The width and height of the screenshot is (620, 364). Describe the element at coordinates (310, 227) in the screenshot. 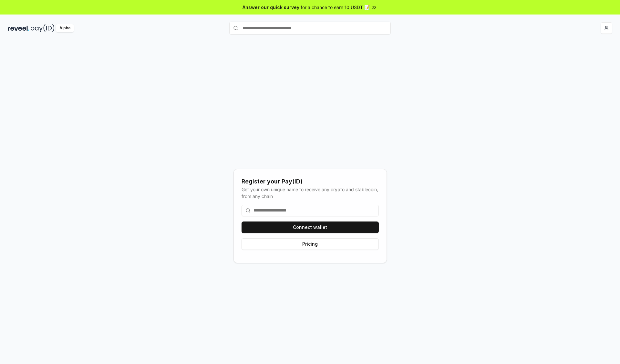

I see `button: Connect wallet` at that location.